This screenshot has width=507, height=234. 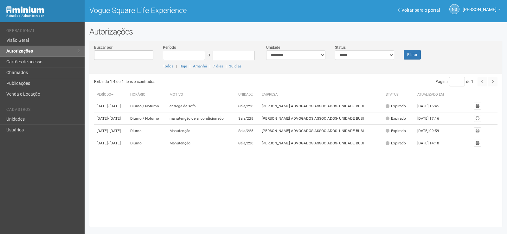 I want to click on th: Empresa, so click(x=321, y=95).